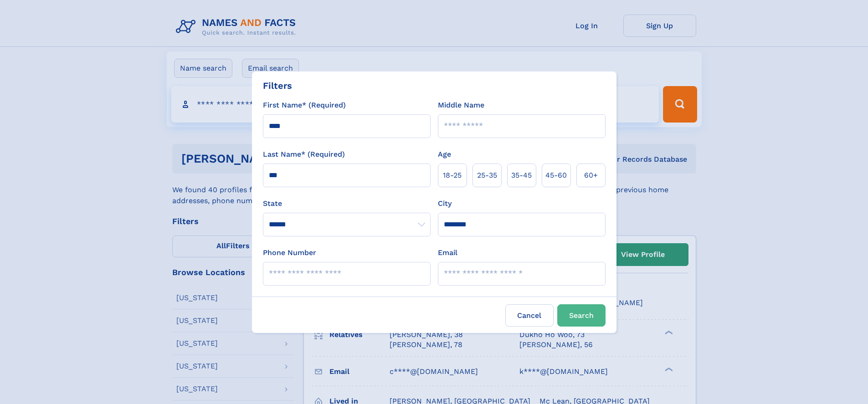  What do you see at coordinates (304, 105) in the screenshot?
I see `label: First Name* (Required)` at bounding box center [304, 105].